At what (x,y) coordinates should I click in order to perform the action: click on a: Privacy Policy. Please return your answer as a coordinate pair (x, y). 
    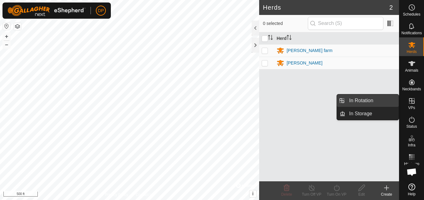
    Looking at the image, I should click on (116, 195).